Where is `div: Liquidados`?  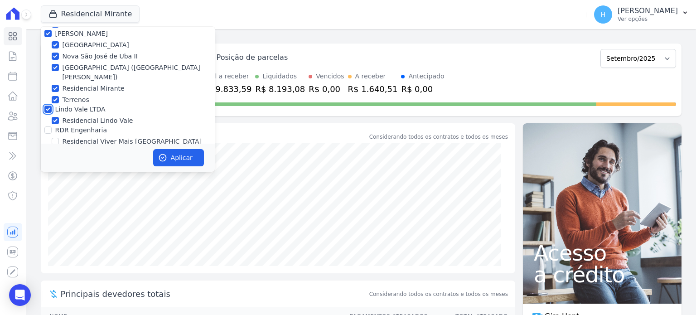 div: Liquidados is located at coordinates (280, 76).